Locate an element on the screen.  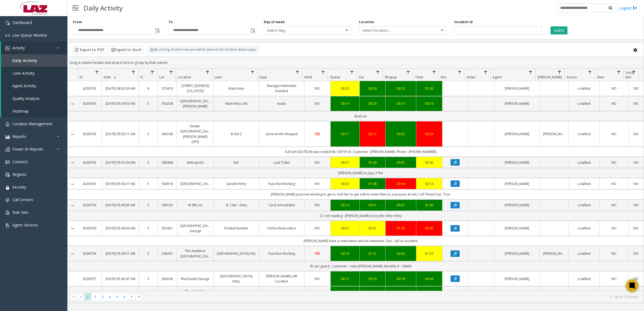
a: Queue Filter Menu is located at coordinates (352, 72).